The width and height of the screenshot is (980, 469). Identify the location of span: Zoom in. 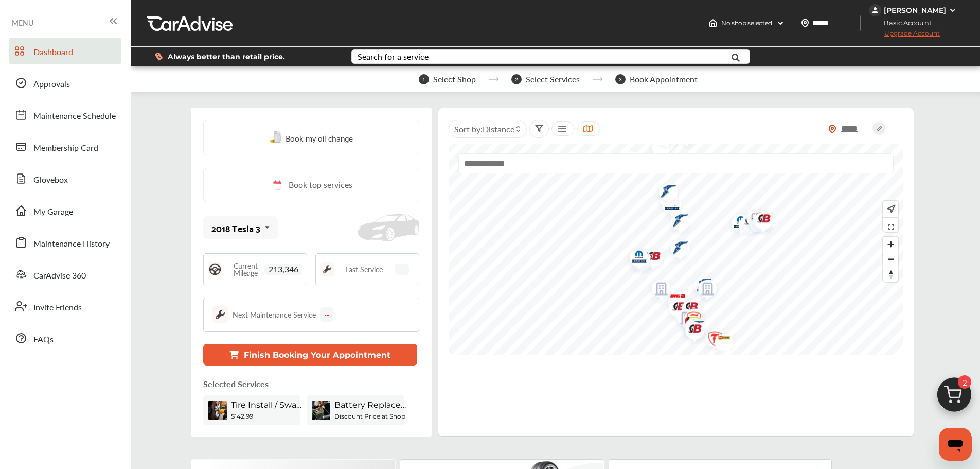
(890, 244).